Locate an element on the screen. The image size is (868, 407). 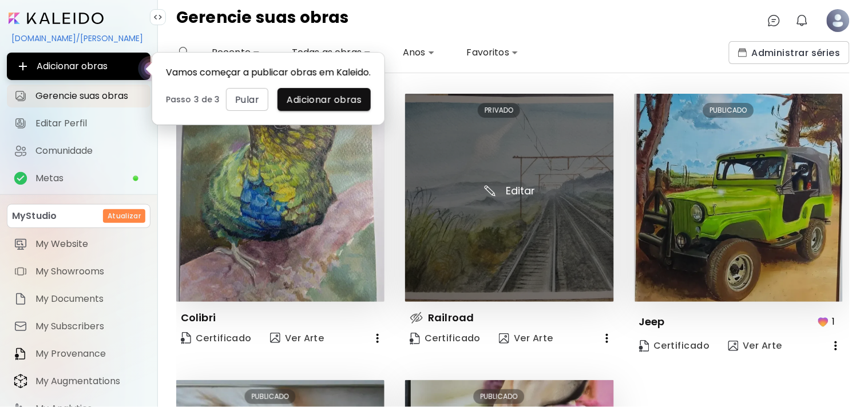
p: 1 is located at coordinates (834, 322).